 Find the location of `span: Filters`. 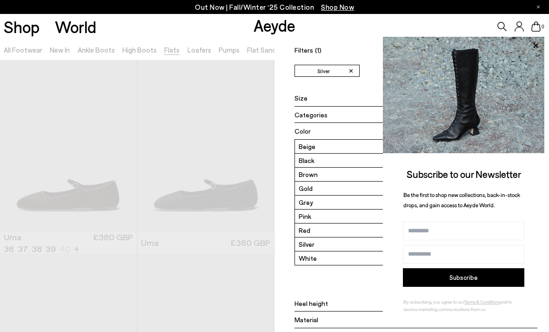

span: Filters is located at coordinates (308, 50).